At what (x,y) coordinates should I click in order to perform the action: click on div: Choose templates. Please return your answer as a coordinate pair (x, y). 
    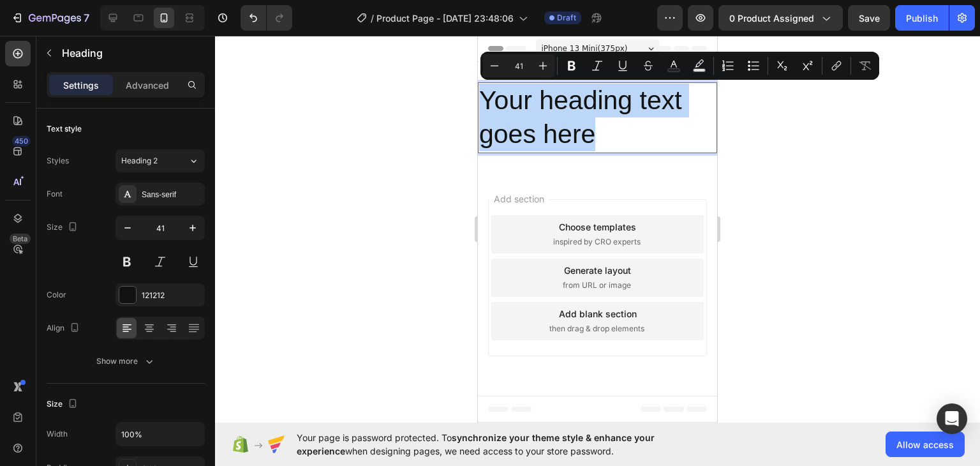
    Looking at the image, I should click on (119, 191).